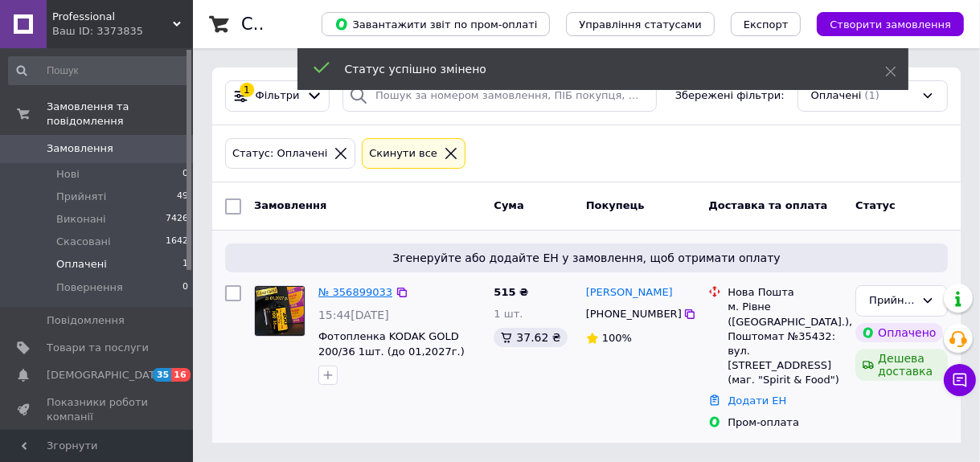  I want to click on span: Прийняті, so click(81, 197).